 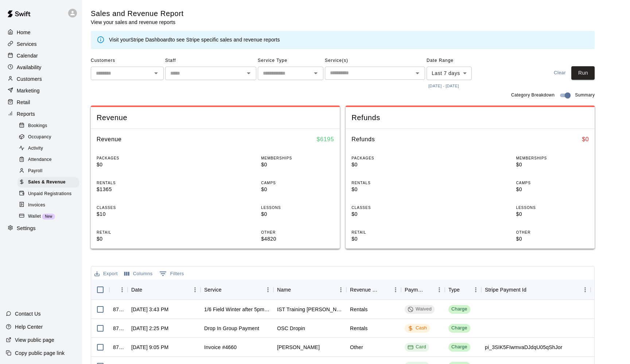 I want to click on a: Bookings, so click(x=49, y=126).